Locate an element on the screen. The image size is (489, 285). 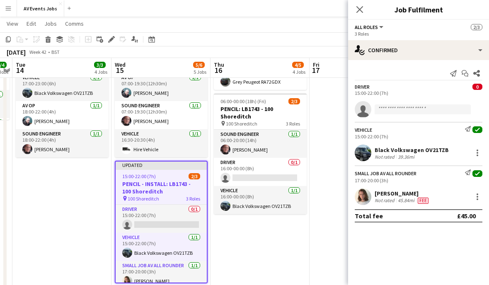
span: 17 is located at coordinates (316, 70).